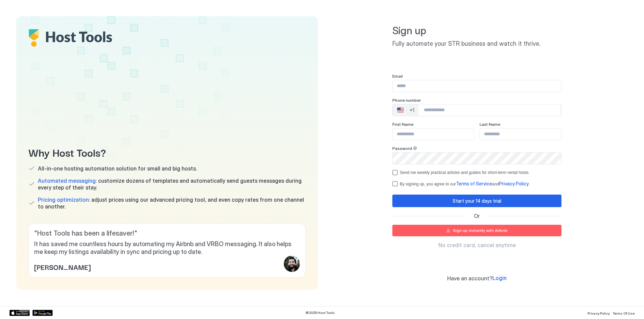 Image resolution: width=644 pixels, height=319 pixels. I want to click on span: No credit card, cancel anytime, so click(477, 245).